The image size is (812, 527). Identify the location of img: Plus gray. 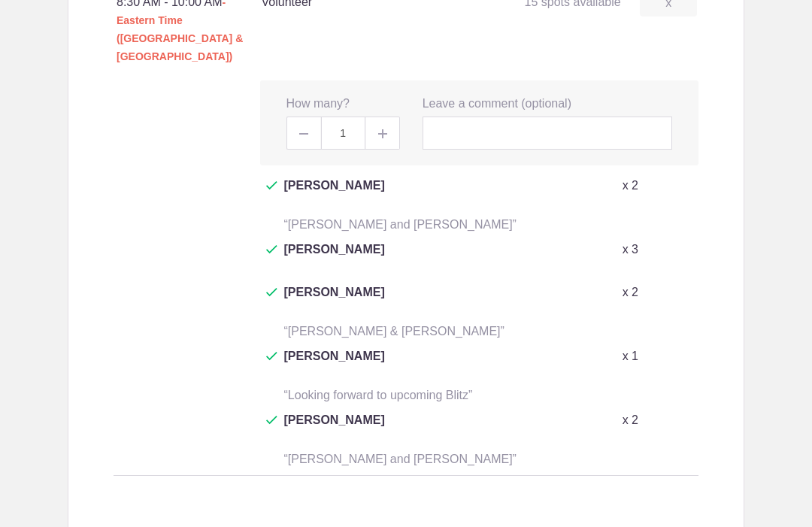
(383, 134).